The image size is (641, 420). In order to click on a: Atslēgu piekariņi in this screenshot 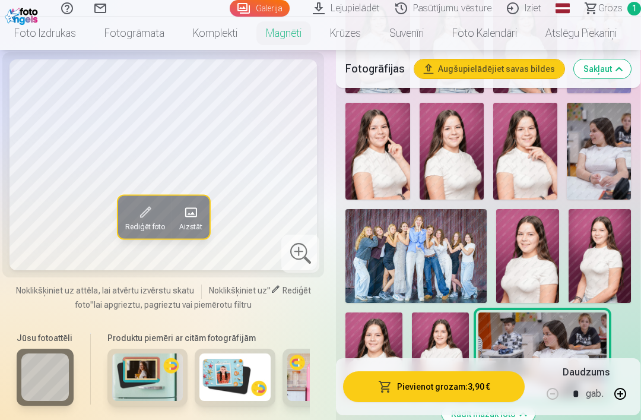, I will do `click(581, 33)`.